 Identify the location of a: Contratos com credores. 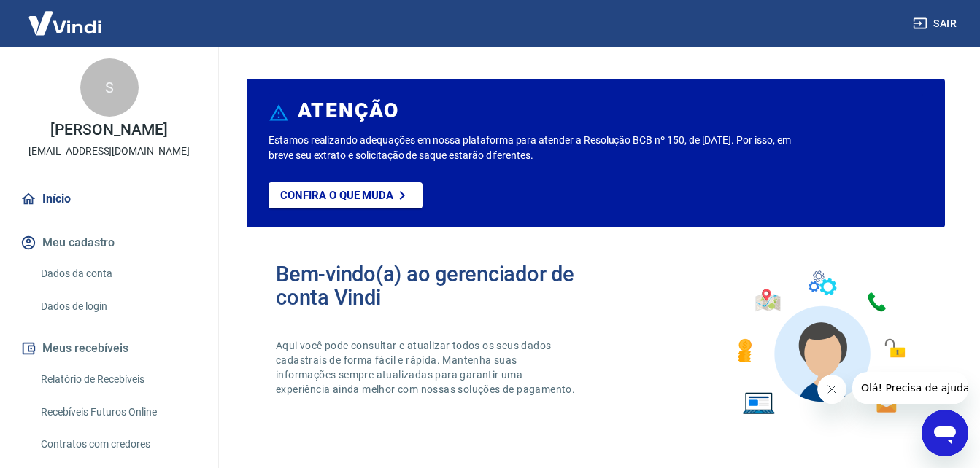
(118, 444).